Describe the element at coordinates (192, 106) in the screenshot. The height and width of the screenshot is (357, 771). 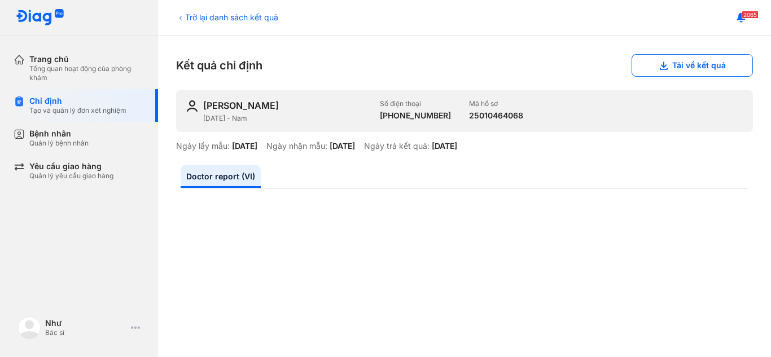
I see `img: user-icon` at that location.